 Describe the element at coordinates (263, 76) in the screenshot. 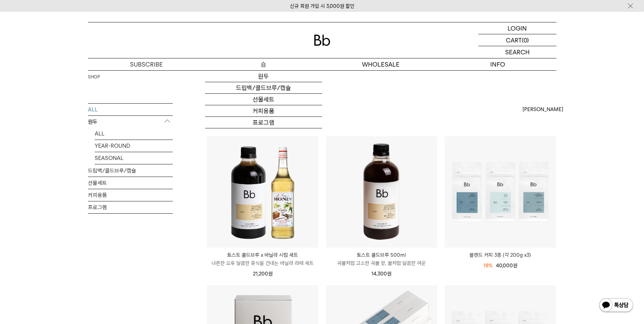

I see `a: 원두` at that location.